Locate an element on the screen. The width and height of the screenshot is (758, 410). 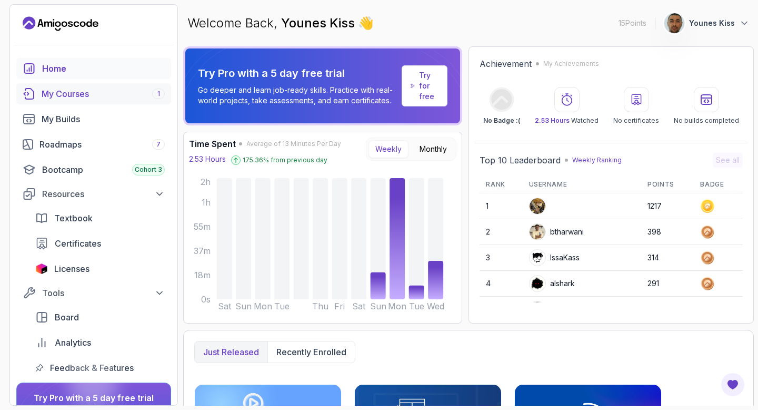
span: Younes Kiss is located at coordinates (320, 23).